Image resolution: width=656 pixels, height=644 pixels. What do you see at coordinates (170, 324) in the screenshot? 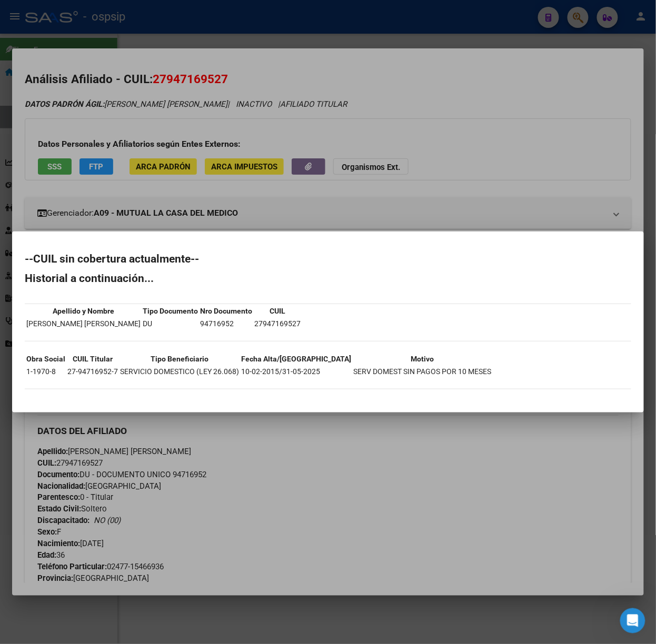
I see `td: DU` at bounding box center [170, 324].